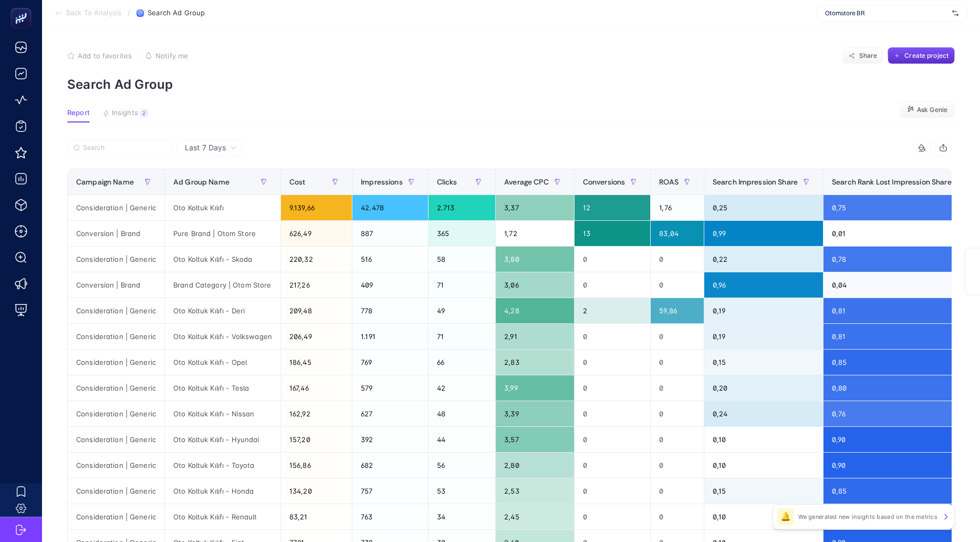  I want to click on div: 3,37, so click(534, 207).